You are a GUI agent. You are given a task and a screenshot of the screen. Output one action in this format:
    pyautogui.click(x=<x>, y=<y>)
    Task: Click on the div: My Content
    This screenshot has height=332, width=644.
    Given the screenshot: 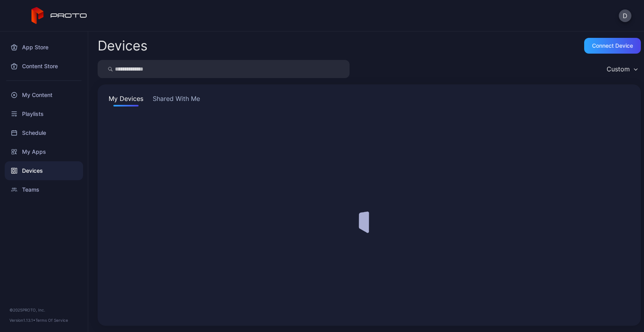 What is the action you would take?
    pyautogui.click(x=44, y=95)
    